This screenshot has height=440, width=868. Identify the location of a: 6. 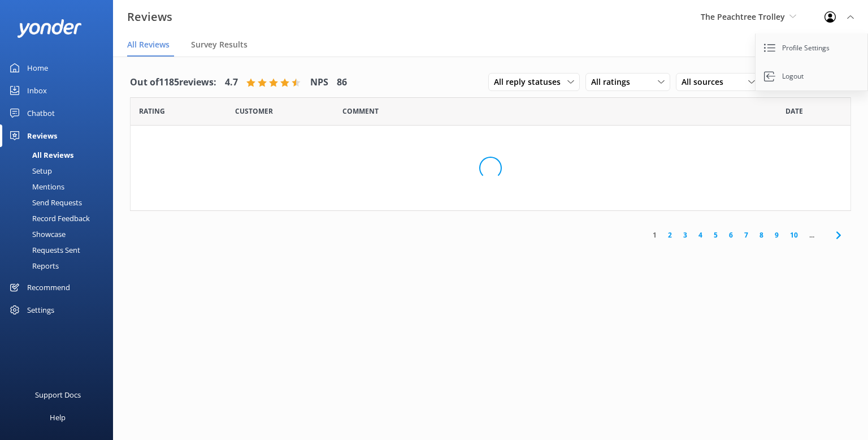
(731, 235).